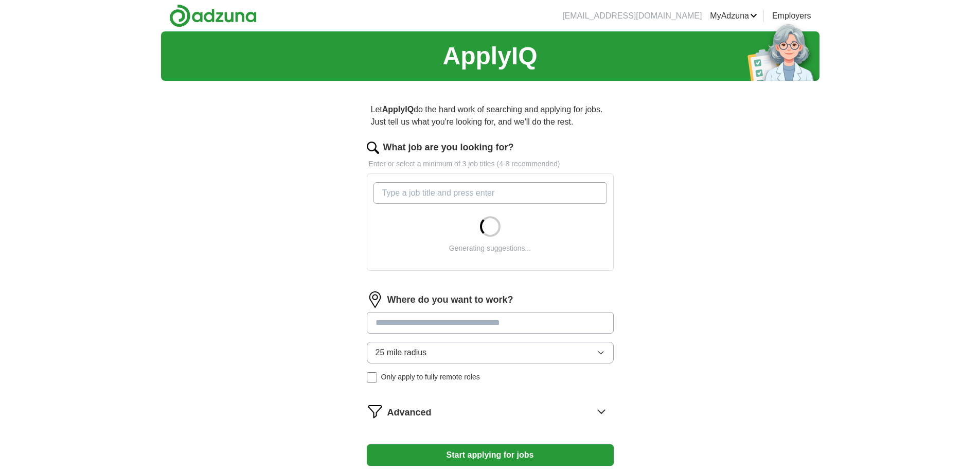 This screenshot has height=469, width=980. What do you see at coordinates (431, 377) in the screenshot?
I see `span: Only apply to fully remote roles` at bounding box center [431, 377].